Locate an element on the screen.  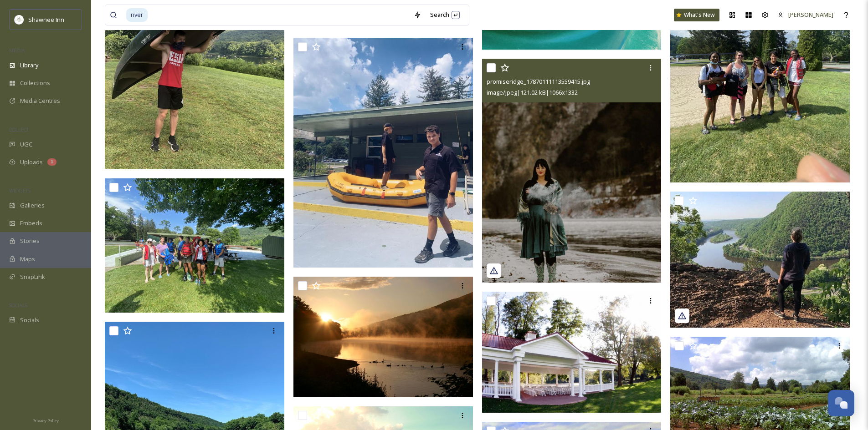
img: promiseridge_17870111113559415.jpg is located at coordinates (572, 171).